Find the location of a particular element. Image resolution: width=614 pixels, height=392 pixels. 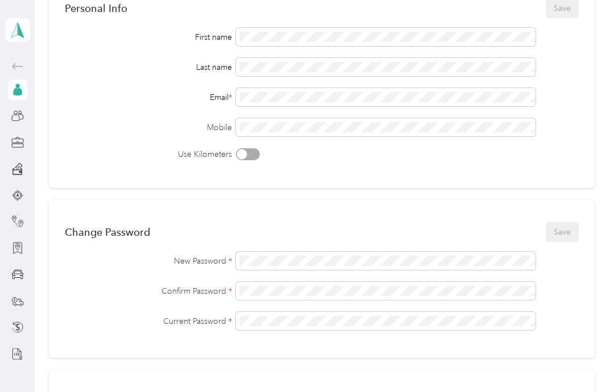

label: Mobile is located at coordinates (148, 127).